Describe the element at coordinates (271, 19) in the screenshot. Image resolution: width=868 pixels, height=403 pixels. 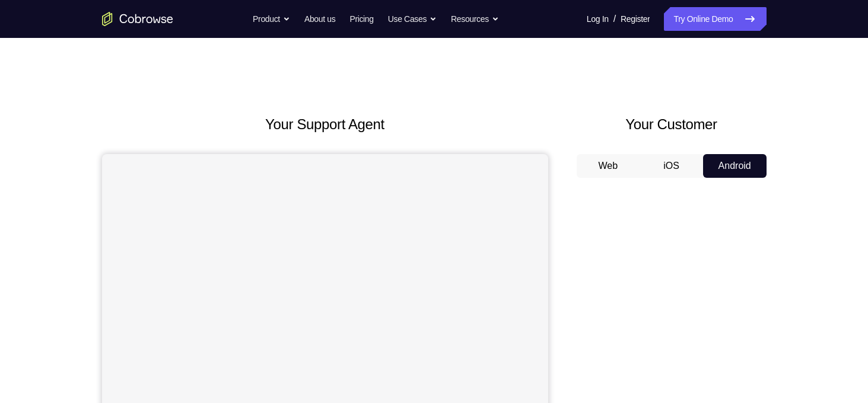
I see `button: Product` at that location.